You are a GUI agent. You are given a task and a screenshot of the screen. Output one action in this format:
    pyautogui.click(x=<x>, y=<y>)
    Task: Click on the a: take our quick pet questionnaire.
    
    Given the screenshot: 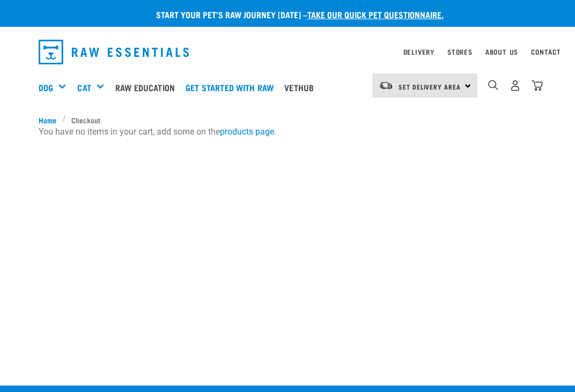 What is the action you would take?
    pyautogui.click(x=375, y=14)
    